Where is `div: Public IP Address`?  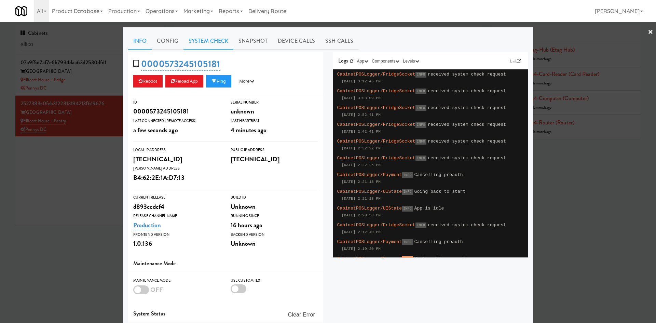 div: Public IP Address is located at coordinates (274, 150).